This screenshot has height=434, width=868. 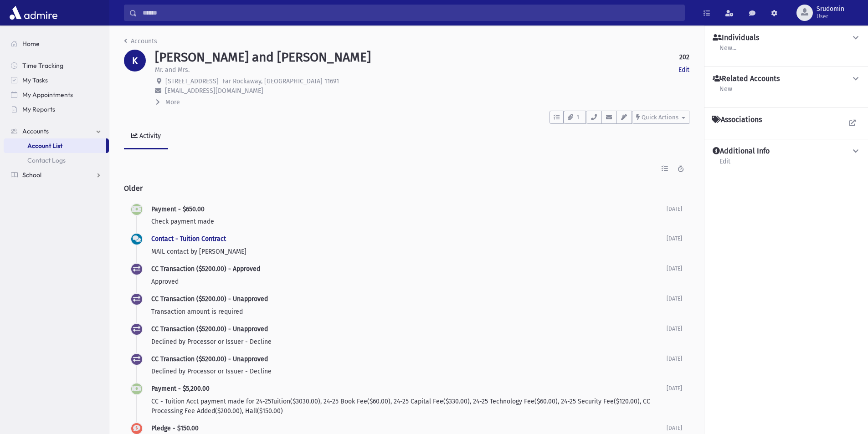 What do you see at coordinates (406, 188) in the screenshot?
I see `h2: Older` at bounding box center [406, 188].